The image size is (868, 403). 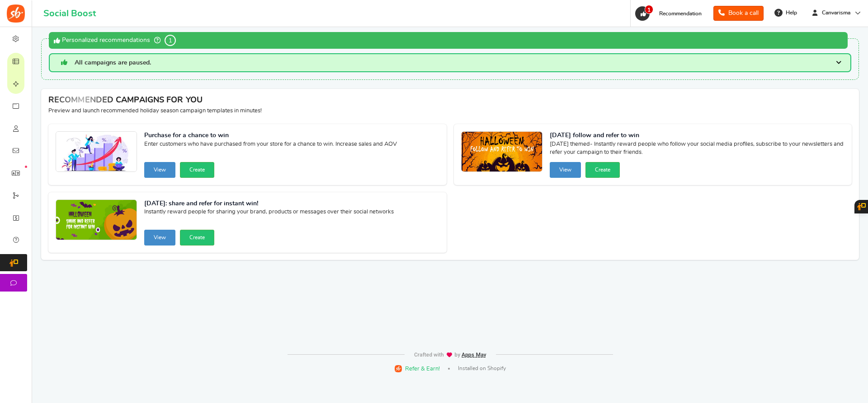 What do you see at coordinates (16, 14) in the screenshot?
I see `img: Social Boost` at bounding box center [16, 14].